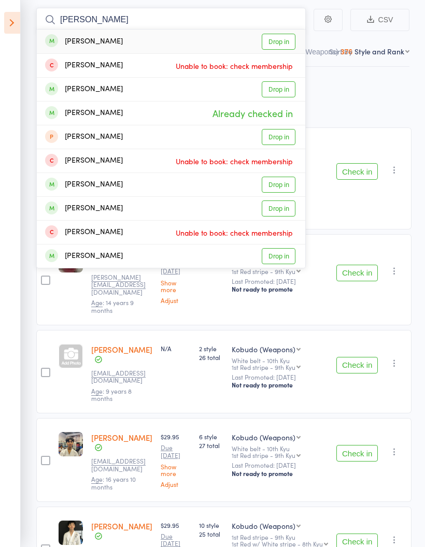 Image resolution: width=425 pixels, height=547 pixels. What do you see at coordinates (211, 357) in the screenshot?
I see `span: 26 total` at bounding box center [211, 357].